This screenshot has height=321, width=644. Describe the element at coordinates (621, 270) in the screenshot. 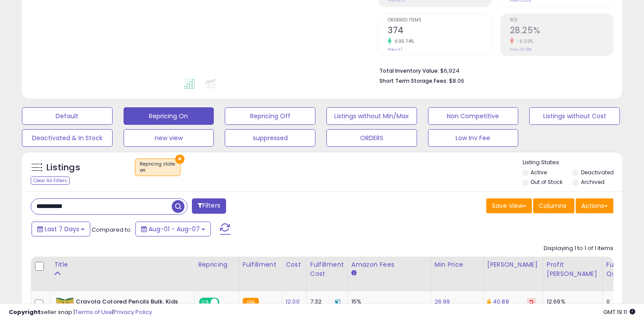

I see `div: Fulfillable Quantity` at that location.